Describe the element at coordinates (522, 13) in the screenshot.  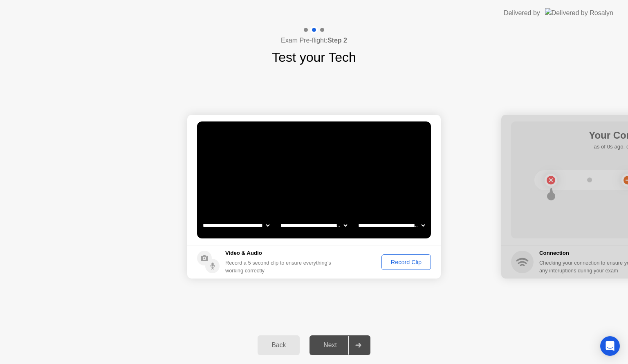
I see `div: Delivered by` at that location.